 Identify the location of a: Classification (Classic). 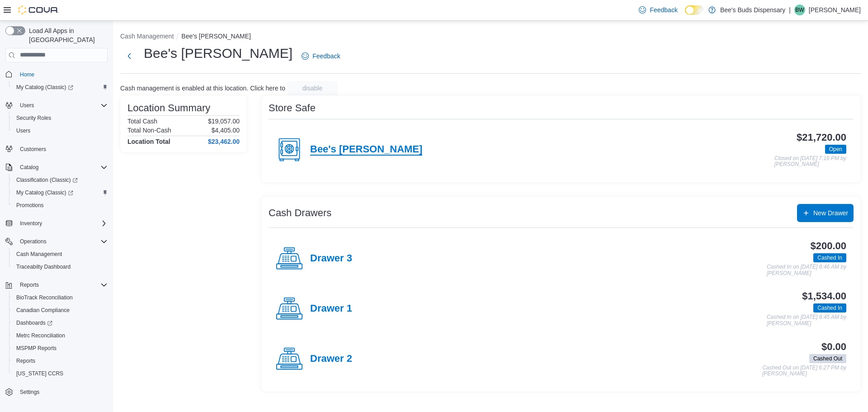
(60, 180).